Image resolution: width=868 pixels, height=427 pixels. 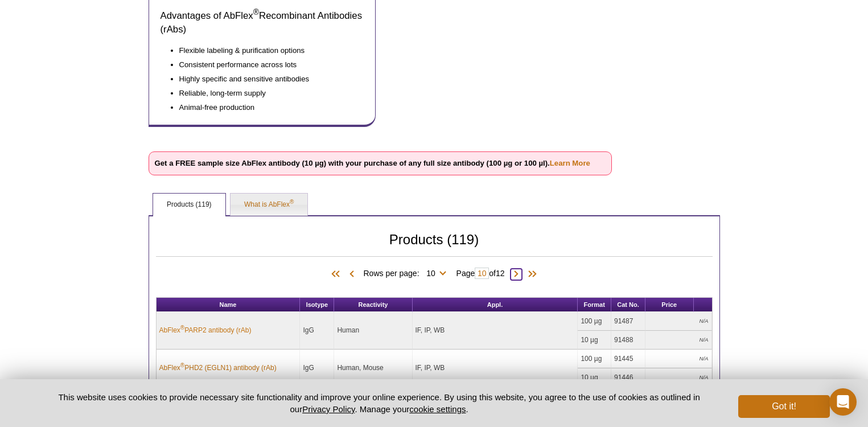 What do you see at coordinates (437, 409) in the screenshot?
I see `button: cookie settings` at bounding box center [437, 409].